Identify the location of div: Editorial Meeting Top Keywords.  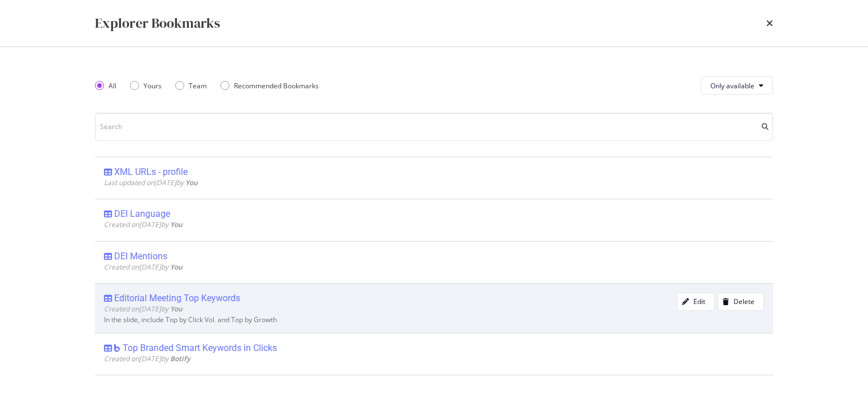
(177, 298).